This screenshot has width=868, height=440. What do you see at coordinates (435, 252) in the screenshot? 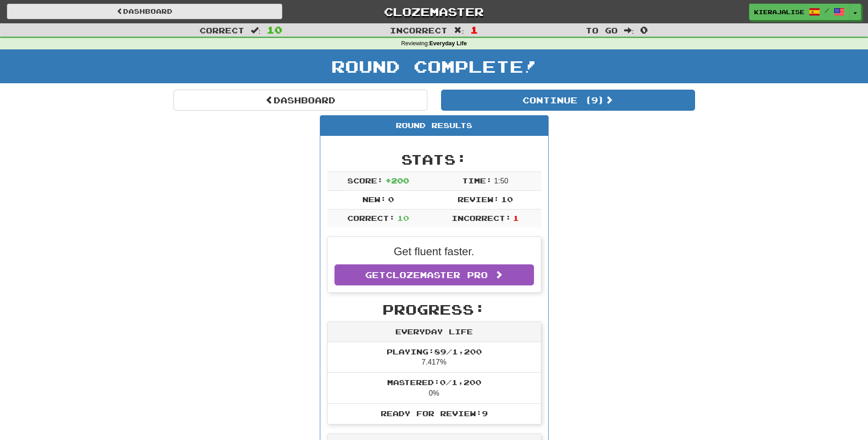
I see `p: Get fluent faster.` at bounding box center [435, 252].